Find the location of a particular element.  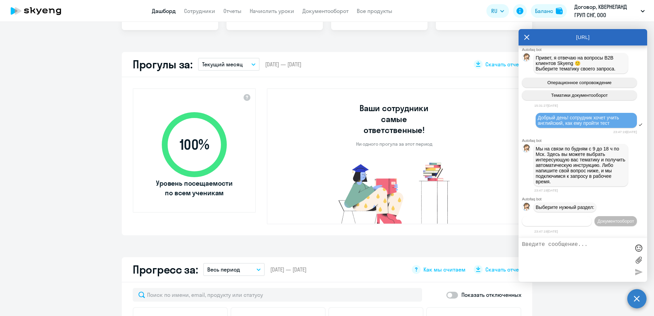

button: Текущий месяц is located at coordinates (229, 64).